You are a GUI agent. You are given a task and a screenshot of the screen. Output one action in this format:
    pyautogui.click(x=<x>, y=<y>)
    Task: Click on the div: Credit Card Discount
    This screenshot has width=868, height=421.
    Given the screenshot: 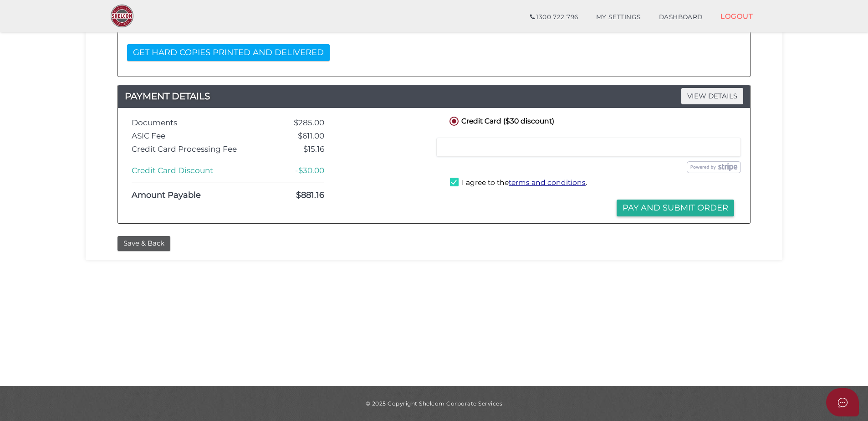 What is the action you would take?
    pyautogui.click(x=191, y=170)
    